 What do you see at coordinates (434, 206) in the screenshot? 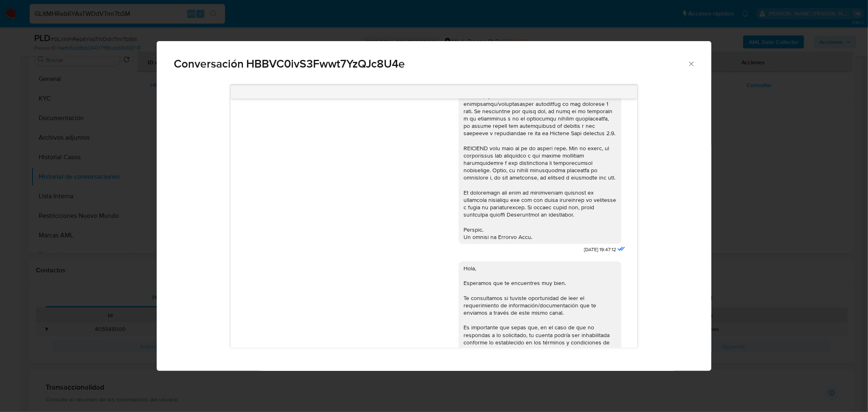
I see `div: Comunicación` at bounding box center [434, 206].